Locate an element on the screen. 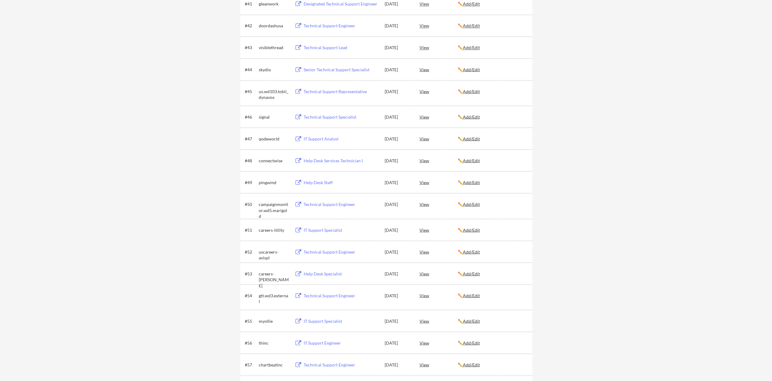 This screenshot has height=381, width=772. div: #43 is located at coordinates (251, 48).